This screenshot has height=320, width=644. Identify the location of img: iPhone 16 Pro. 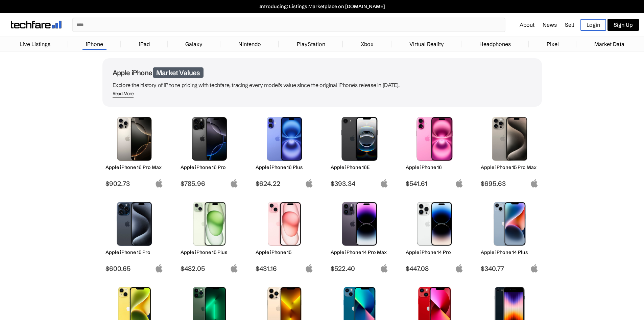
(209, 139).